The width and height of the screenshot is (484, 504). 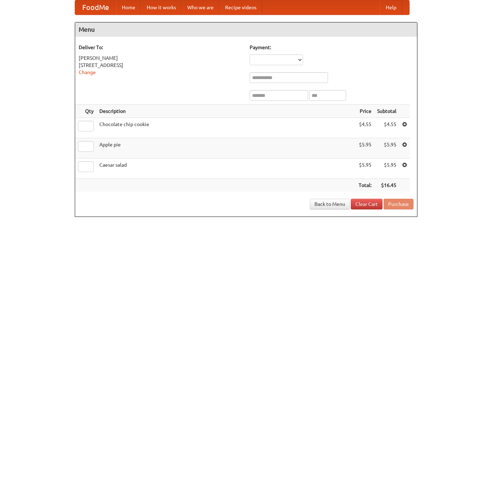 I want to click on h5: Payment:, so click(x=332, y=47).